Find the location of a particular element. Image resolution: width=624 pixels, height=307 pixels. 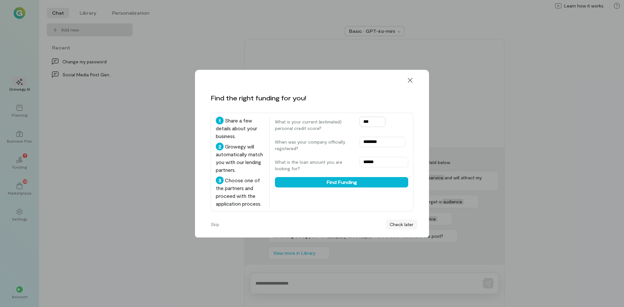

div: Growegy will automatically match you with our lending partners. is located at coordinates (240, 158).